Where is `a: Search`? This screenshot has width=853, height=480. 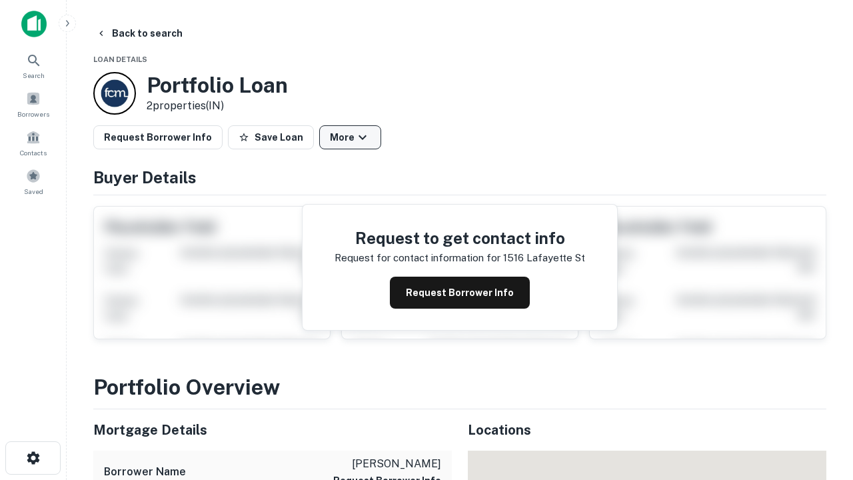 a: Search is located at coordinates (33, 65).